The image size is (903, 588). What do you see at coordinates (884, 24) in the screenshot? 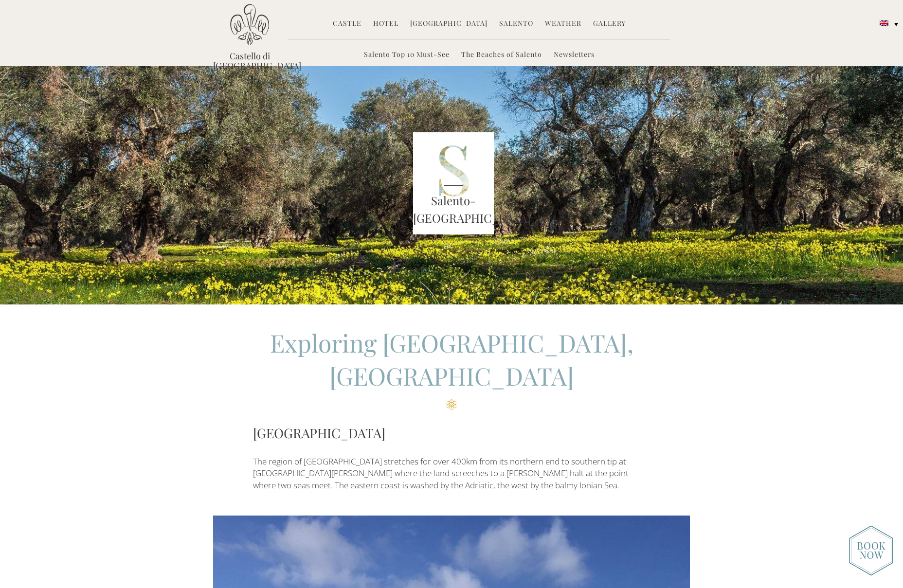
I see `img: English` at bounding box center [884, 24].